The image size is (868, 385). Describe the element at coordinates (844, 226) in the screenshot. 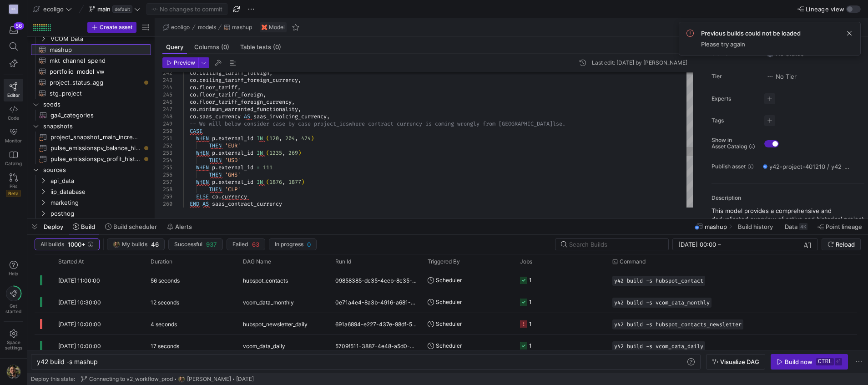

I see `span: Point lineage` at that location.